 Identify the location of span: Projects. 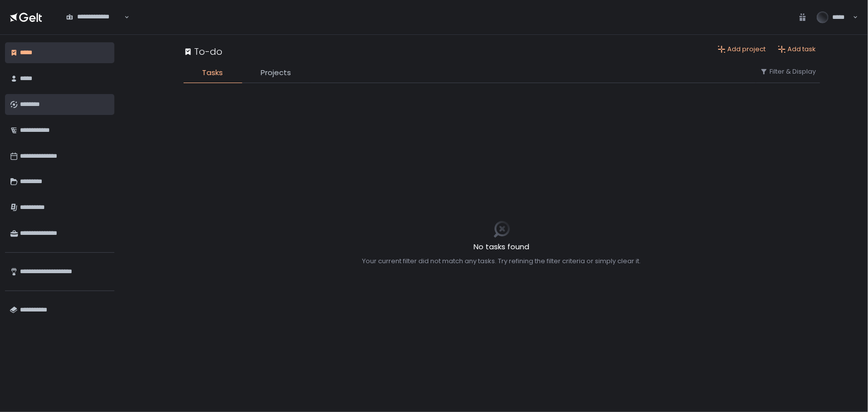
(276, 73).